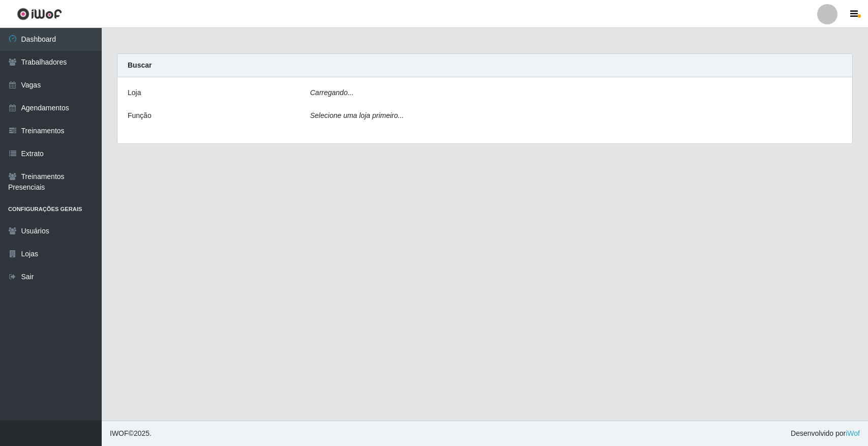 Image resolution: width=868 pixels, height=446 pixels. What do you see at coordinates (119, 434) in the screenshot?
I see `span: IWOF` at bounding box center [119, 434].